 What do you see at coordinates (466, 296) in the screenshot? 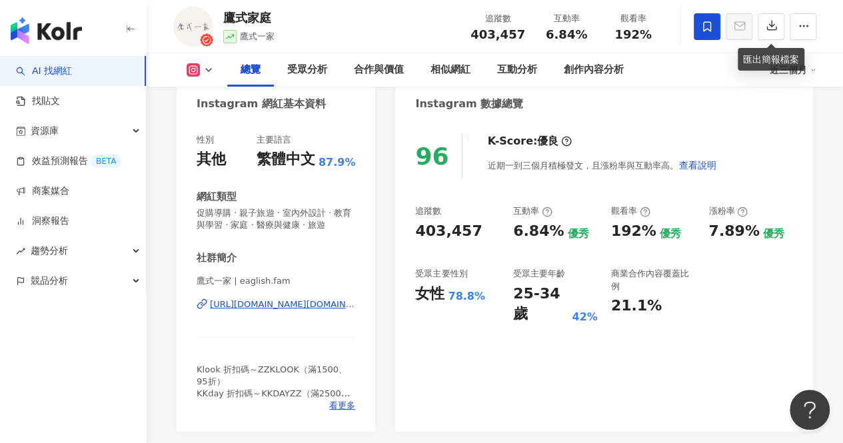
I see `div: 78.8%` at bounding box center [466, 296].